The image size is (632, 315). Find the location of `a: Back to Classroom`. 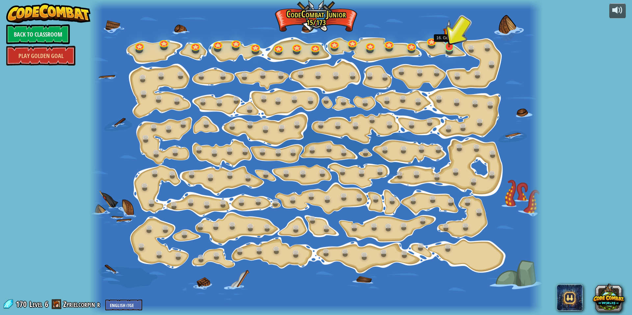

a: Back to Classroom is located at coordinates (38, 34).